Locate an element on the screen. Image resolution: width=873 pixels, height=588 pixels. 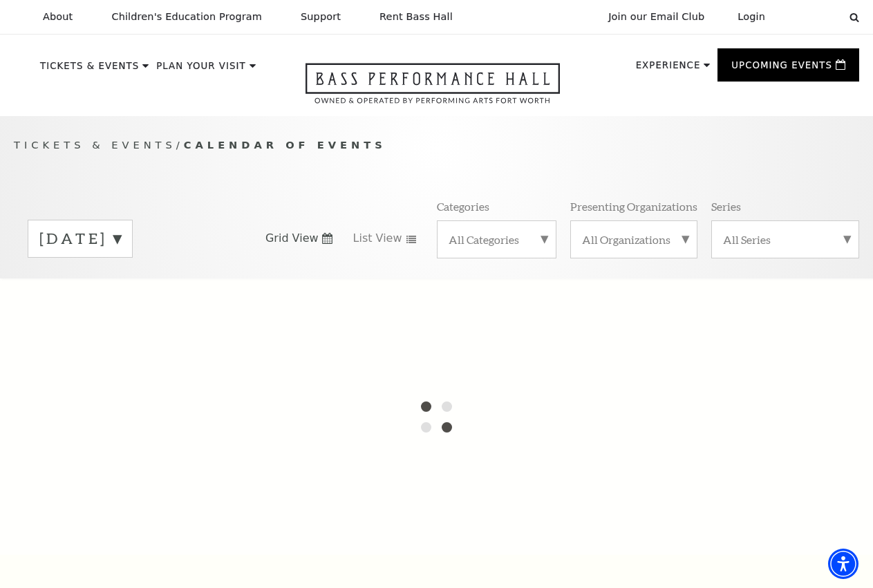
p: Tickets & Events is located at coordinates (89, 70).